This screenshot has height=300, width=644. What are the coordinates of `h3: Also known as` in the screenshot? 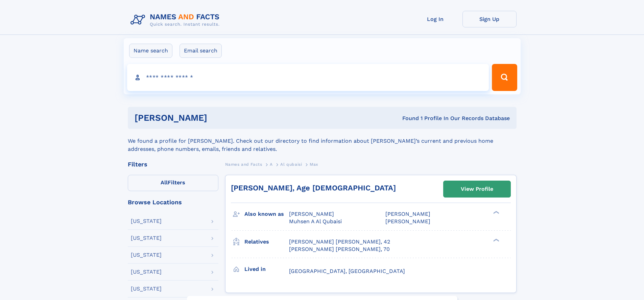 It's located at (267, 214).